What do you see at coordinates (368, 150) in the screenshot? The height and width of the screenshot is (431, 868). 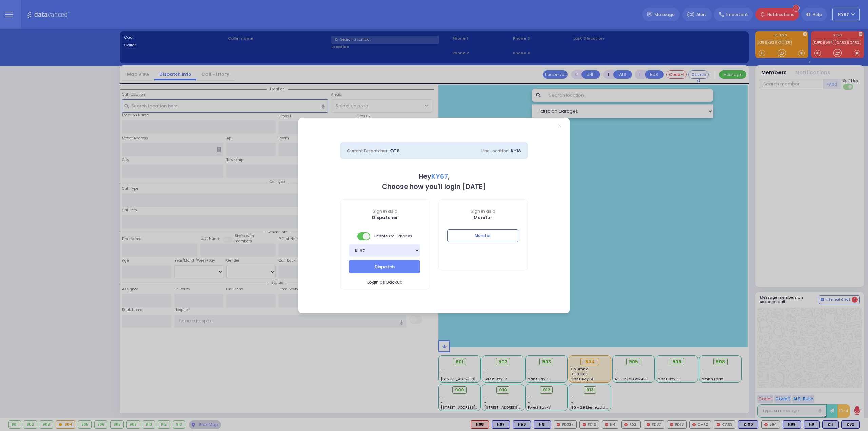 I see `span: Current Dispatcher:` at bounding box center [368, 150].